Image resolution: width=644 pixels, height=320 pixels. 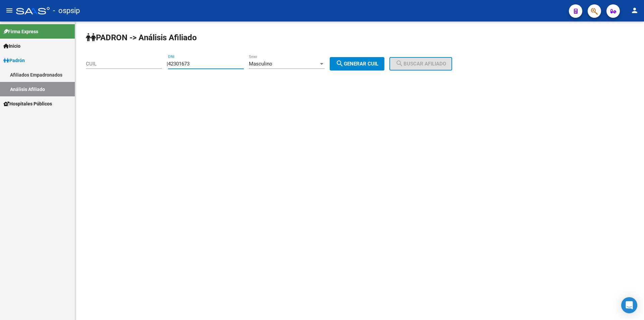 I want to click on span: Inicio, so click(x=12, y=46).